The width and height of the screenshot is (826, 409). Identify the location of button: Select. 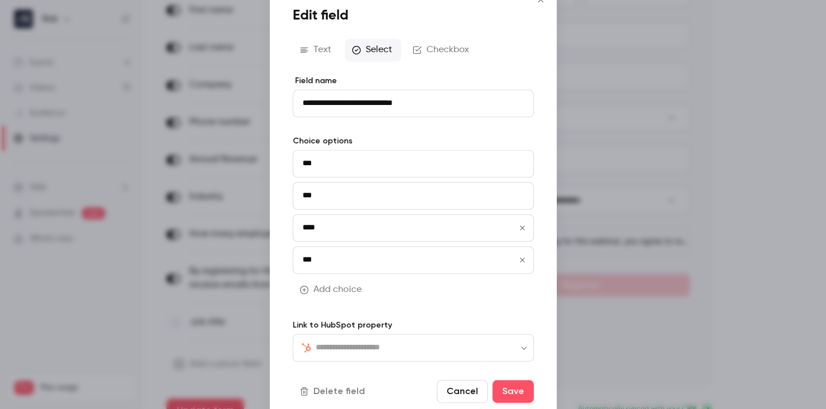
(373, 50).